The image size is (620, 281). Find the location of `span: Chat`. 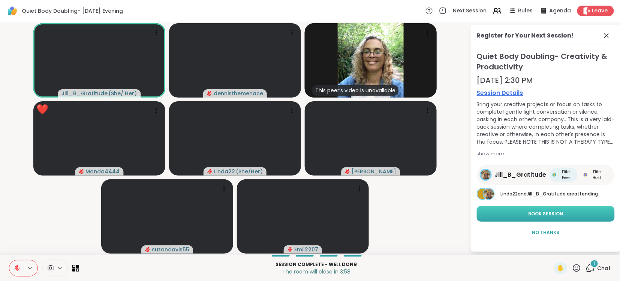

span: Chat is located at coordinates (604, 268).